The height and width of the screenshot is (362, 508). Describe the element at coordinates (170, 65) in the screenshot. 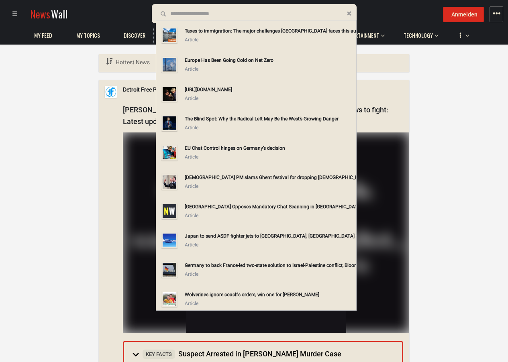

I see `img: 5060201981230615030` at that location.